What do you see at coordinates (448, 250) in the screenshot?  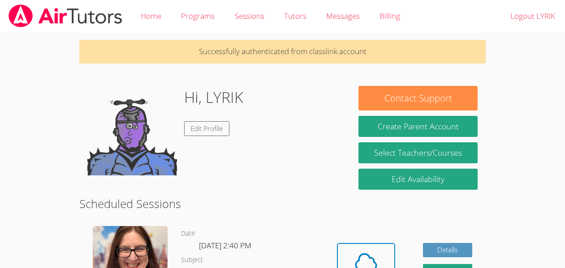 I see `a: Details` at bounding box center [448, 250].